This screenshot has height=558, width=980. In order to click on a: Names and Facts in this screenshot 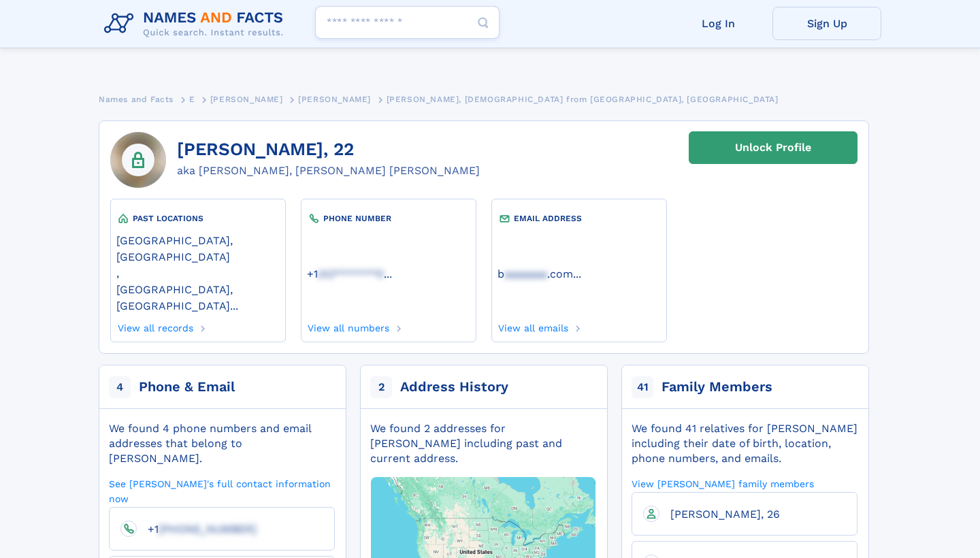, I will do `click(136, 99)`.